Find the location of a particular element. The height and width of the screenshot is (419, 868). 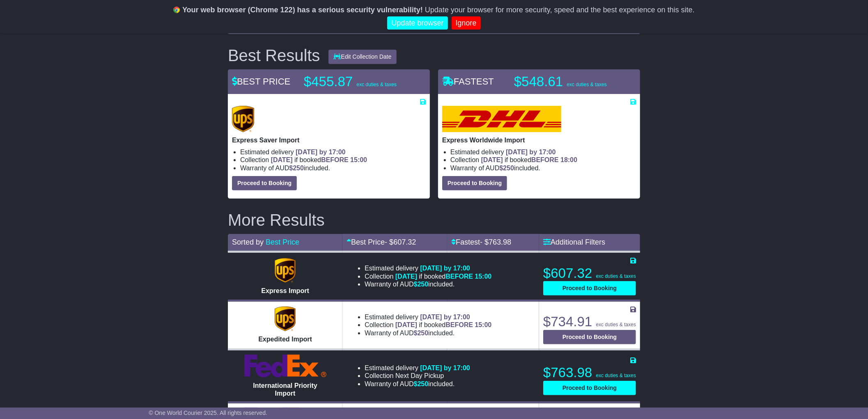

a: Best Price- $607.32 is located at coordinates (381, 242).